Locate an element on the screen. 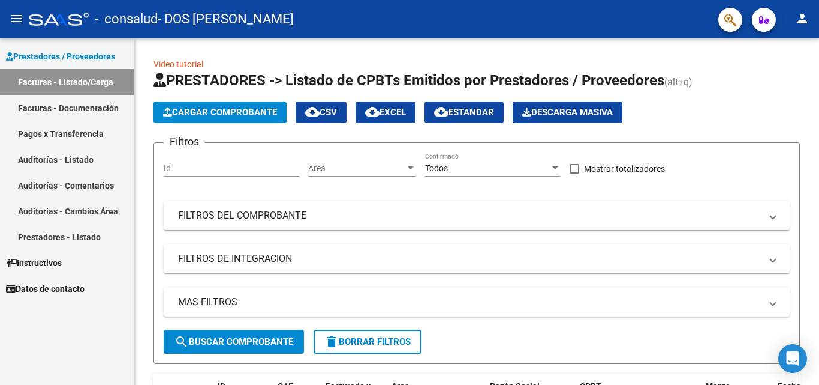  h3: Filtros is located at coordinates (184, 142).